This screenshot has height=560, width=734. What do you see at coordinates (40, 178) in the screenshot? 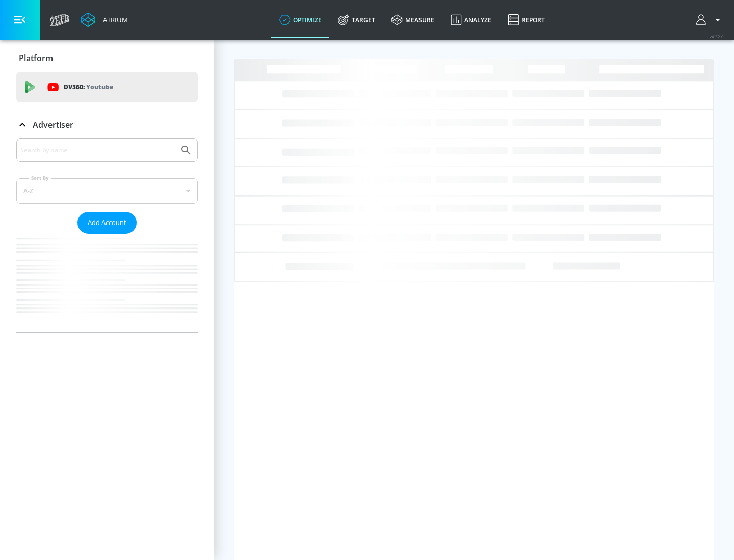
I see `label: Sort By` at bounding box center [40, 178].